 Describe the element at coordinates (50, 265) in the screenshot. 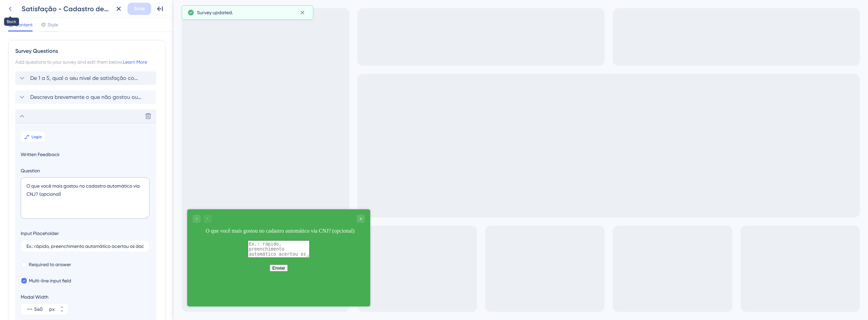

I see `span: Required to answer` at that location.